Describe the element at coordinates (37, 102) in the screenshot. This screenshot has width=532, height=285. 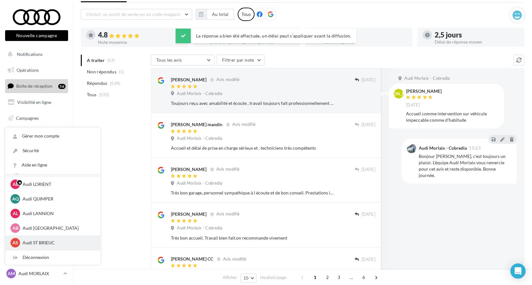
I see `a: Visibilité en ligne` at that location.